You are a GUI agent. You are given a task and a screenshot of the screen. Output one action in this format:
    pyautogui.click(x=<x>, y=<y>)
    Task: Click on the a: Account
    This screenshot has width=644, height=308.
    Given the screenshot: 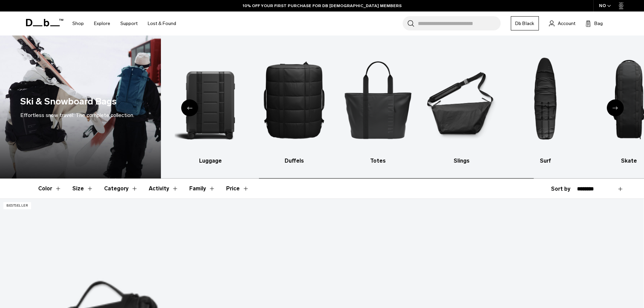 What is the action you would take?
    pyautogui.click(x=562, y=23)
    